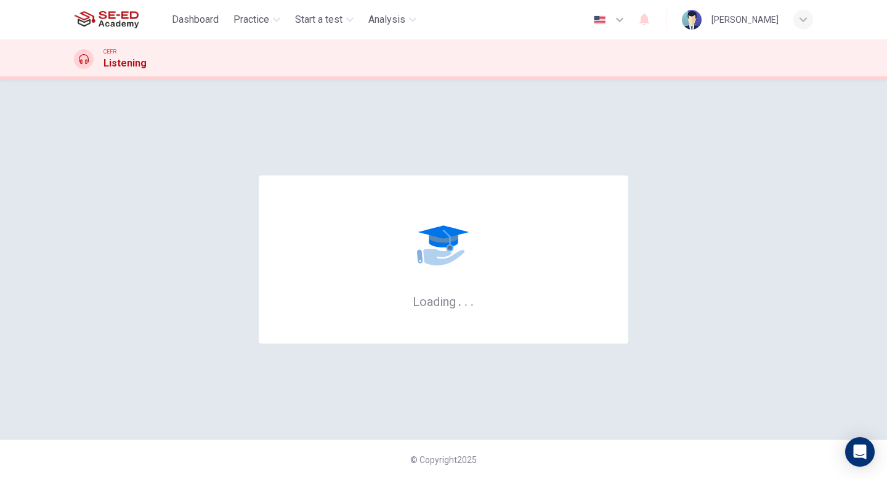  What do you see at coordinates (692, 20) in the screenshot?
I see `img: Profile picture` at bounding box center [692, 20].